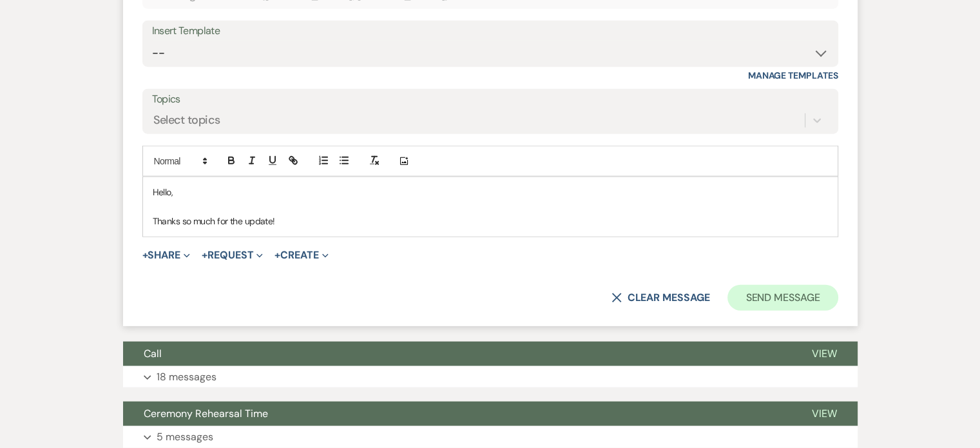 The height and width of the screenshot is (448, 980). What do you see at coordinates (457, 354) in the screenshot?
I see `button: Call` at bounding box center [457, 354].